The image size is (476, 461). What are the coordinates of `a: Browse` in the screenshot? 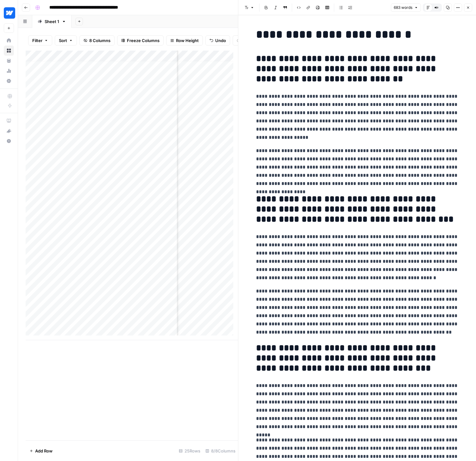 It's located at (9, 51).